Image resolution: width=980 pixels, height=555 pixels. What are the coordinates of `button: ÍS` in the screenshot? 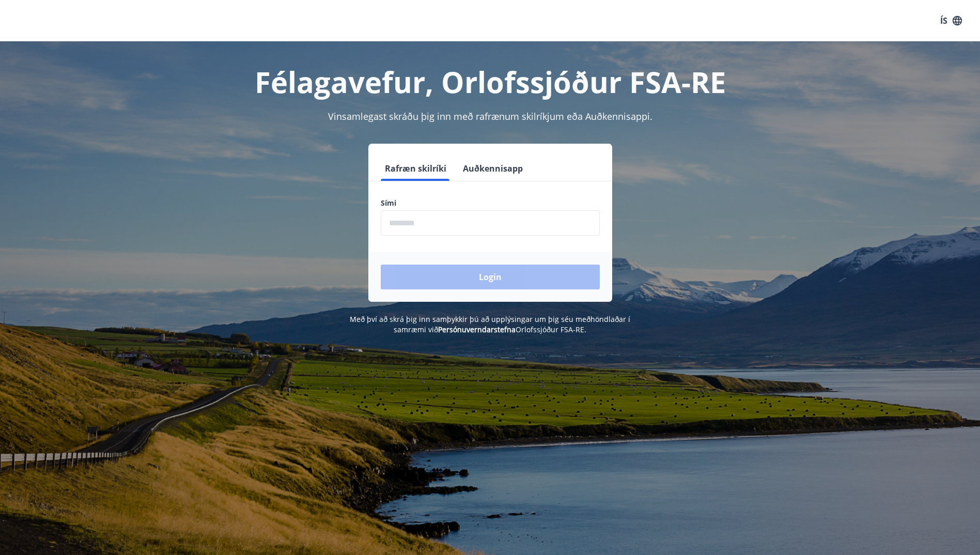 It's located at (951, 21).